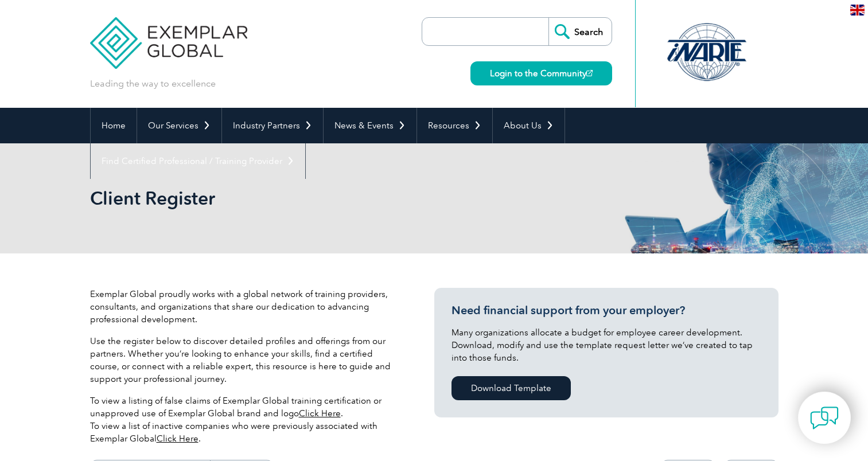 The image size is (868, 461). What do you see at coordinates (589, 73) in the screenshot?
I see `img: open_square.png` at bounding box center [589, 73].